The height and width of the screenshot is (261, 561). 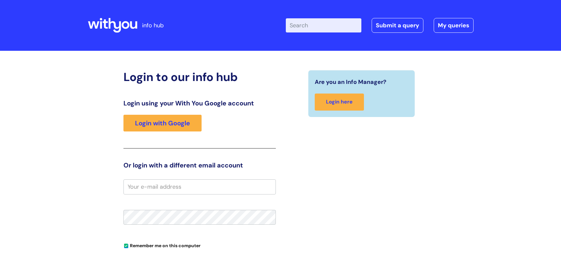 What do you see at coordinates (162, 123) in the screenshot?
I see `a: Login with Google` at bounding box center [162, 123].